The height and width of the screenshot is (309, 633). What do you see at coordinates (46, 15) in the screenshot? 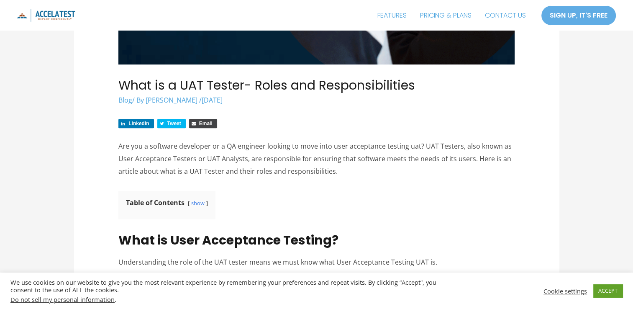
I see `img: icon` at bounding box center [46, 15].